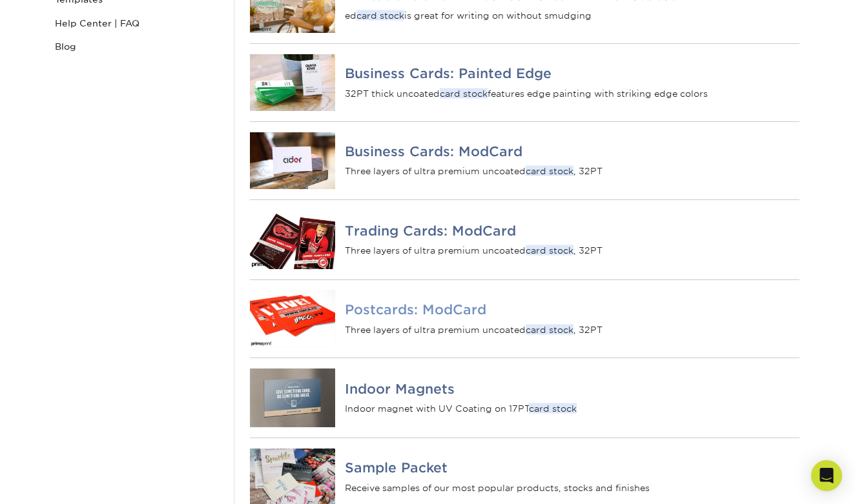 The width and height of the screenshot is (855, 504). Describe the element at coordinates (572, 468) in the screenshot. I see `h4: Sample Packet` at that location.